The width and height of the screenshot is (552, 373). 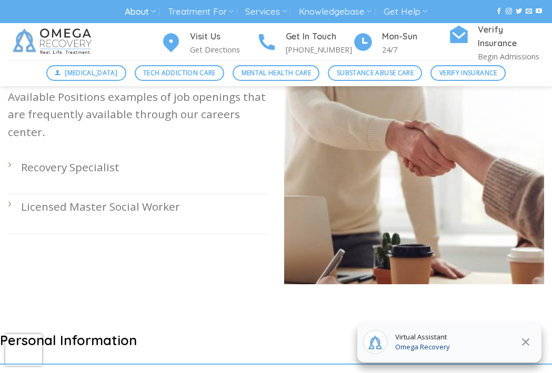 What do you see at coordinates (54, 42) in the screenshot?
I see `img: Omega Recovery` at bounding box center [54, 42].